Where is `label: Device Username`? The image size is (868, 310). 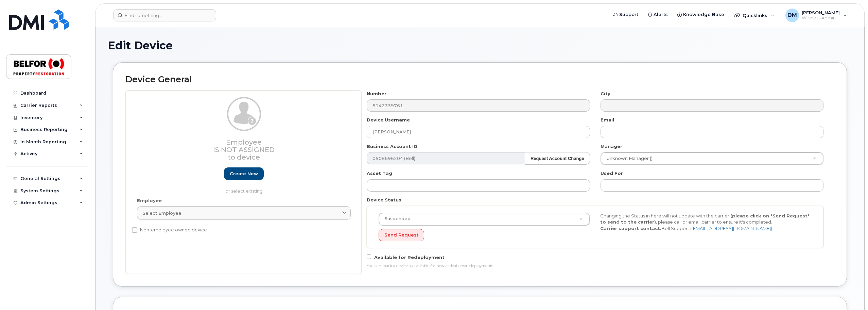 label: Device Username is located at coordinates (388, 119).